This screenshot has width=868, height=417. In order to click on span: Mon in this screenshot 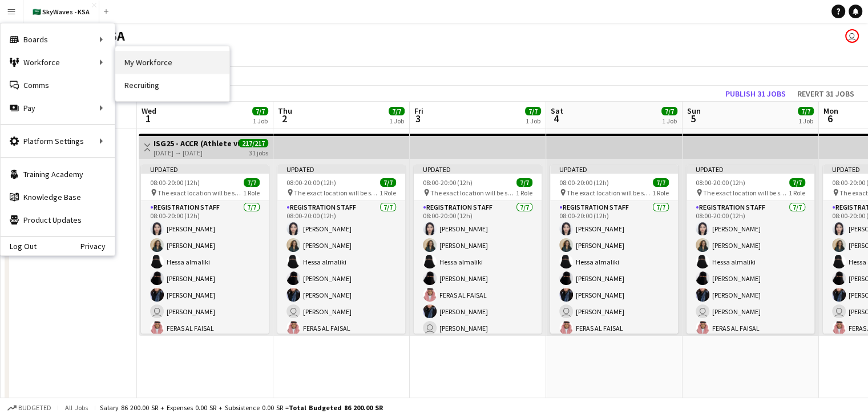, I will do `click(831, 111)`.